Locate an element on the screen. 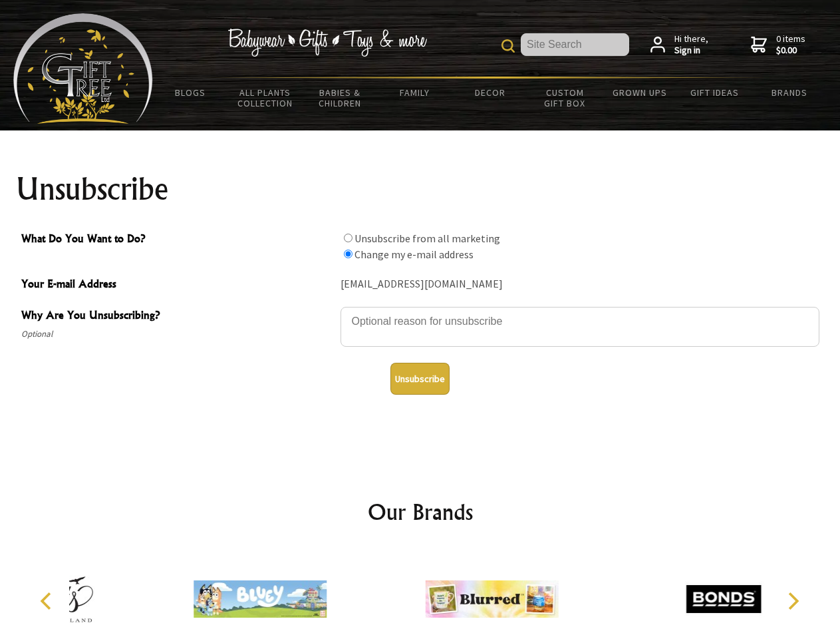  span: 0 items is located at coordinates (791, 45).